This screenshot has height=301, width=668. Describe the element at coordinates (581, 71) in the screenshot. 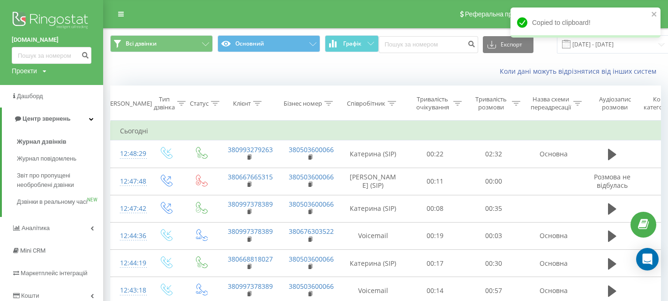

I see `a: Коли дані можуть відрізнятися вiд інших систем` at that location.